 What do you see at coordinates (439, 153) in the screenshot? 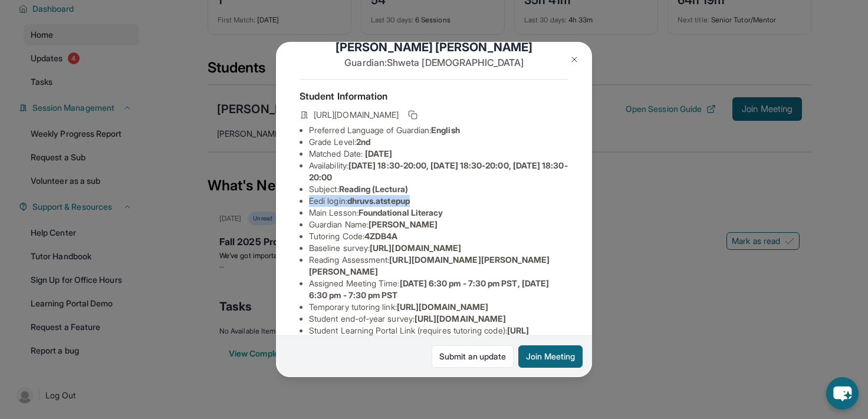
I see `li: Matched Date:` at bounding box center [439, 153].